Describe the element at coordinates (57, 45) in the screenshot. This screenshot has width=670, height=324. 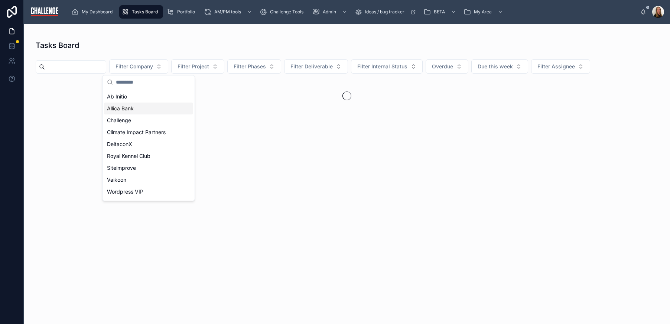
I see `h1: Tasks Board` at that location.